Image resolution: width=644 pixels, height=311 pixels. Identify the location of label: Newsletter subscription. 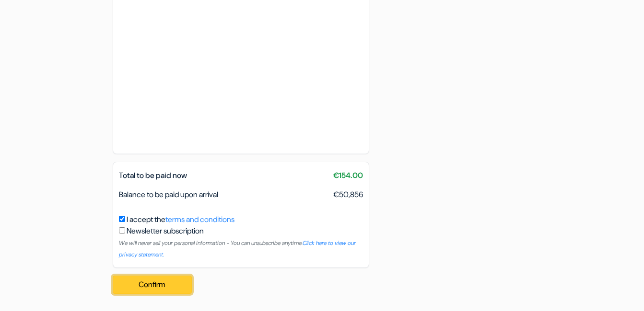
(165, 231).